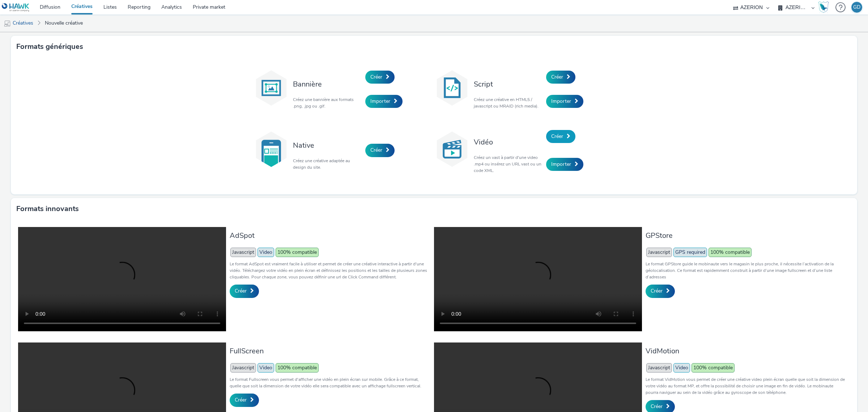 The image size is (868, 412). I want to click on img: code.svg, so click(452, 88).